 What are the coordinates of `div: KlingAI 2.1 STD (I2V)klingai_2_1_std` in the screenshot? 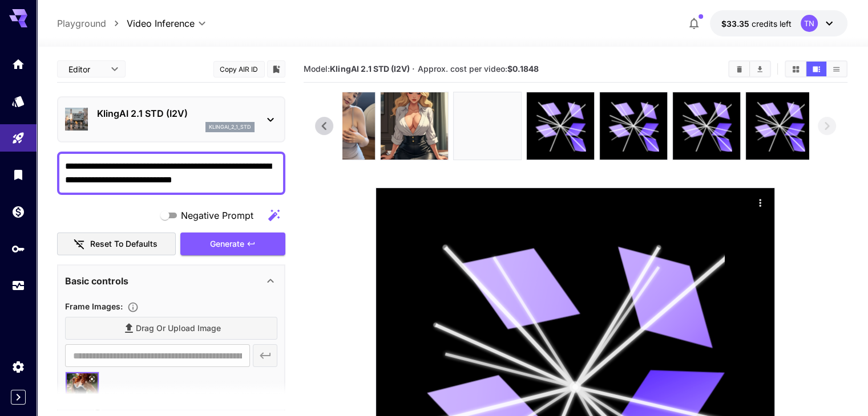 It's located at (171, 119).